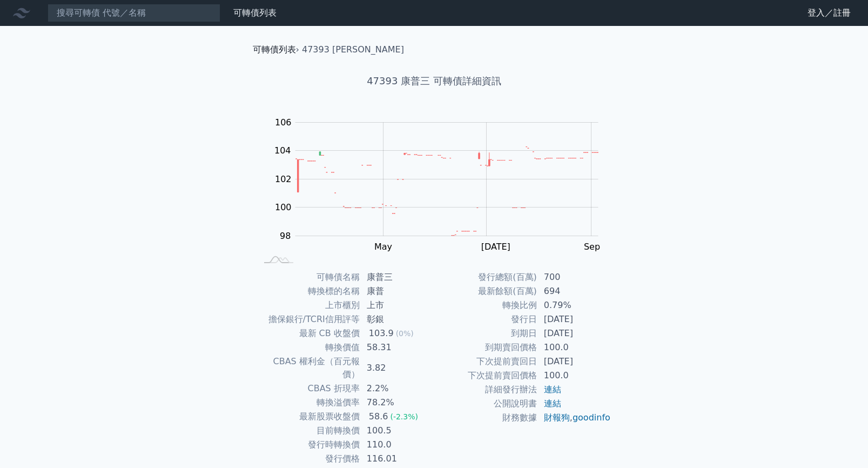 This screenshot has height=468, width=868. I want to click on td: 最新股票收盤價, so click(308, 417).